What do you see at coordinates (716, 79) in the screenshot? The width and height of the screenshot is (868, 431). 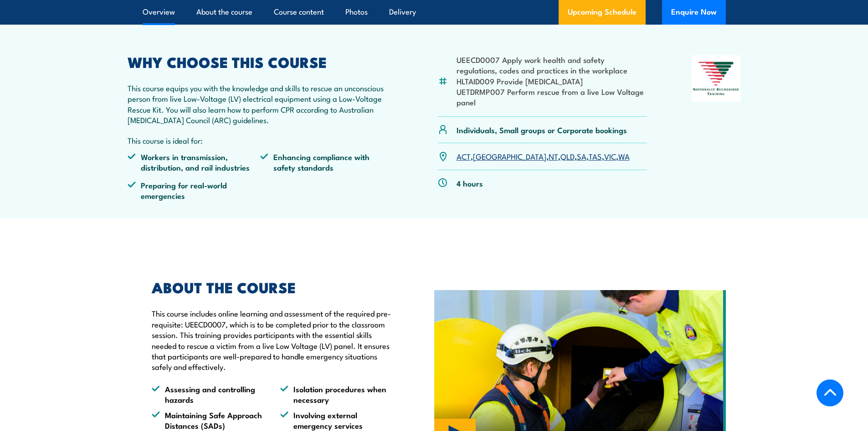 I see `img: Nationally Recognised Training logo.` at bounding box center [716, 79].